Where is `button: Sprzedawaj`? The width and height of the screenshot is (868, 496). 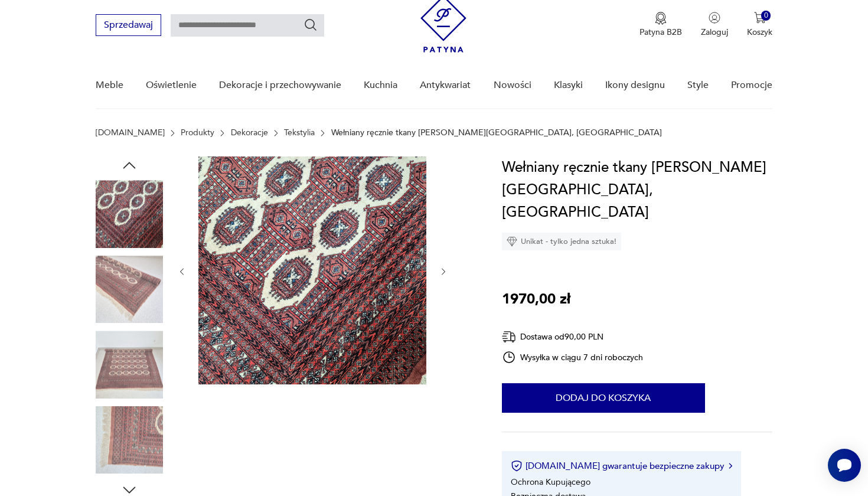
button: Sprzedawaj is located at coordinates (128, 25).